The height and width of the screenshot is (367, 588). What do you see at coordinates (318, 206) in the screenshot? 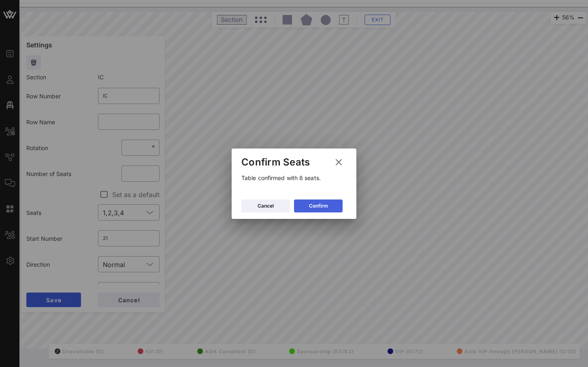
I see `div: Confirm` at bounding box center [318, 206].